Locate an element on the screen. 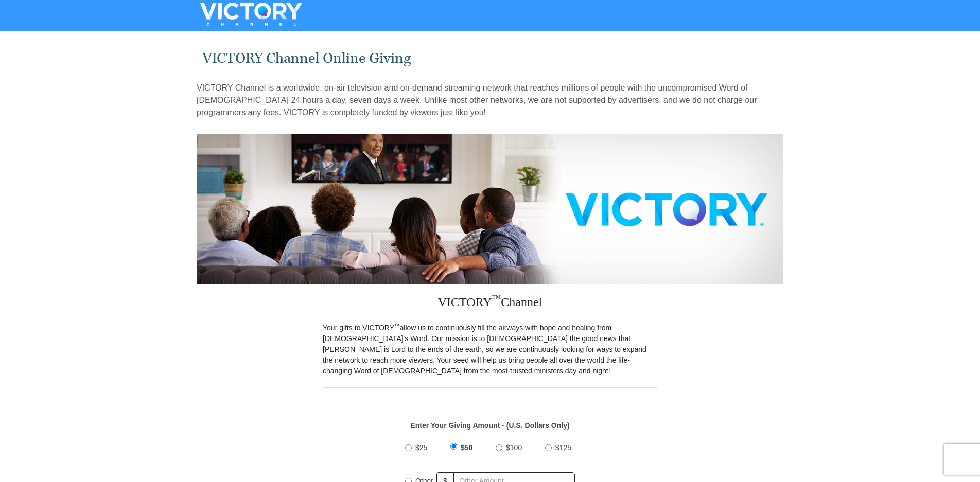  span: $50 is located at coordinates (466, 448).